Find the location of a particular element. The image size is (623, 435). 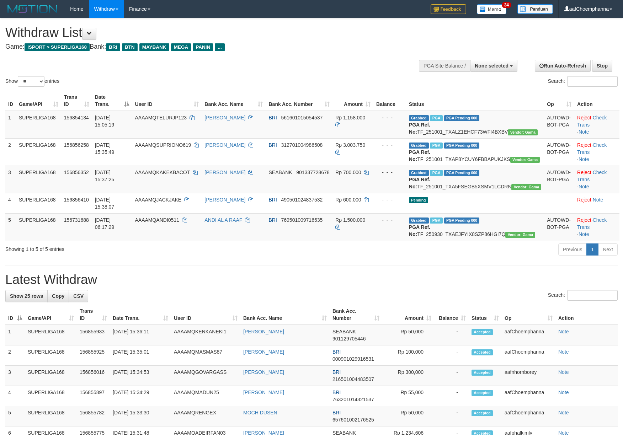

span: Rp 600.000 is located at coordinates (348, 200).